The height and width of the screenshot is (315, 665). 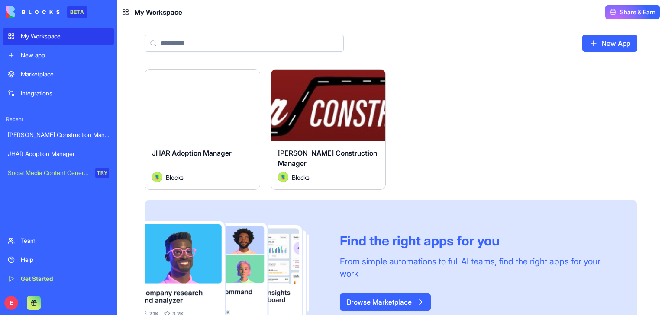 What do you see at coordinates (192, 153) in the screenshot?
I see `span: JHAR Adoption Manager` at bounding box center [192, 153].